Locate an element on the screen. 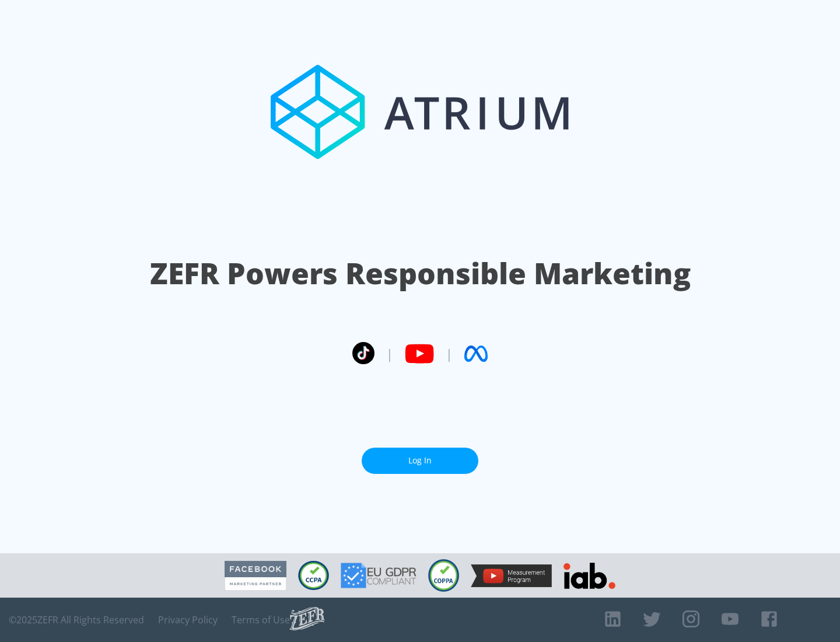  a: Log In is located at coordinates (420, 460).